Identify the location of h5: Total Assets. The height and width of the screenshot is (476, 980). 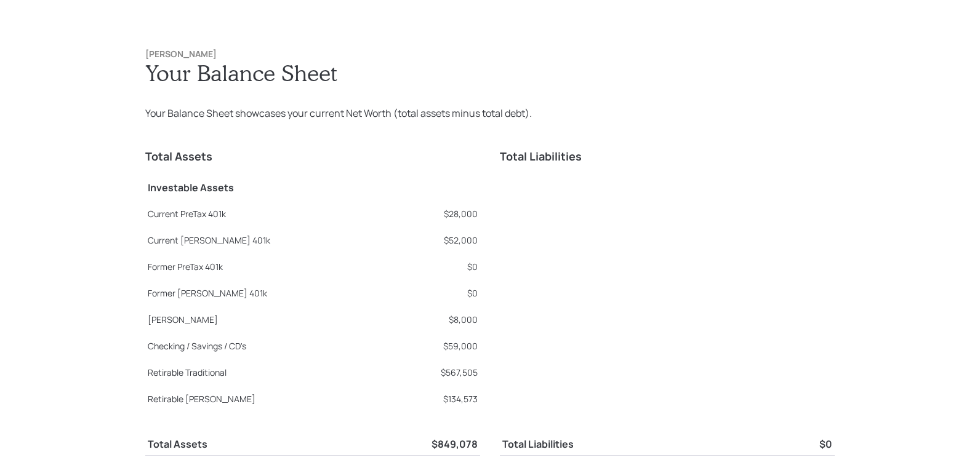
(239, 445).